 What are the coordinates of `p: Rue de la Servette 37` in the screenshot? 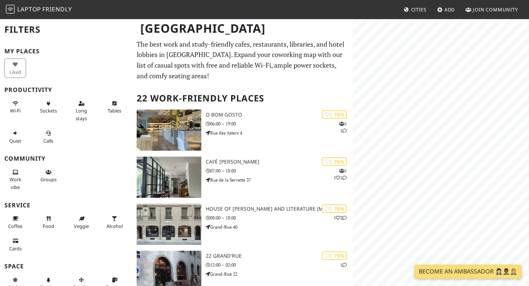 It's located at (279, 180).